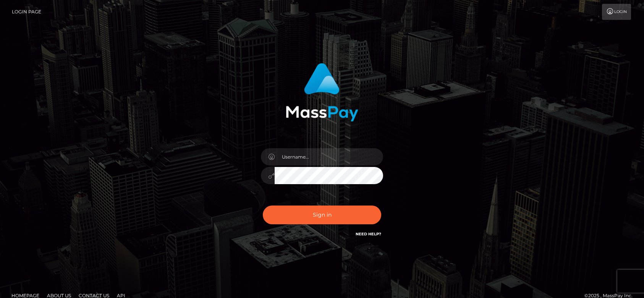 This screenshot has width=644, height=298. Describe the element at coordinates (26, 12) in the screenshot. I see `a: Login Page` at that location.